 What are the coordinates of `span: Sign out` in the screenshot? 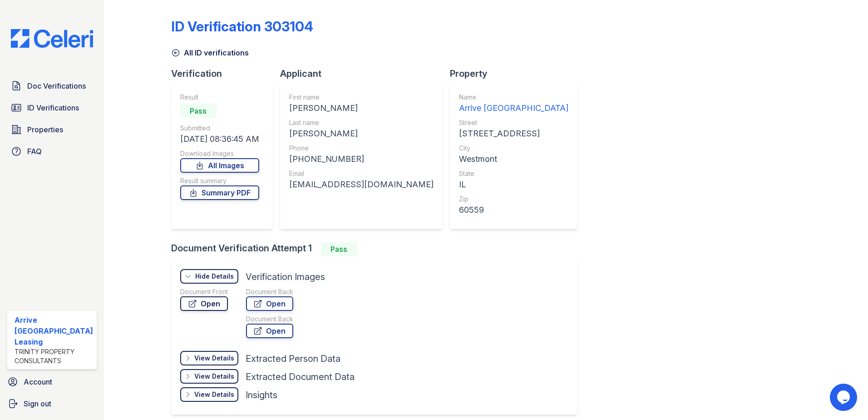 It's located at (37, 403).